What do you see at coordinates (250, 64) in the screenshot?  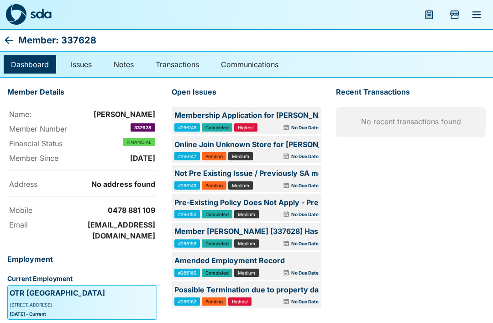 I see `a: Communications` at bounding box center [250, 64].